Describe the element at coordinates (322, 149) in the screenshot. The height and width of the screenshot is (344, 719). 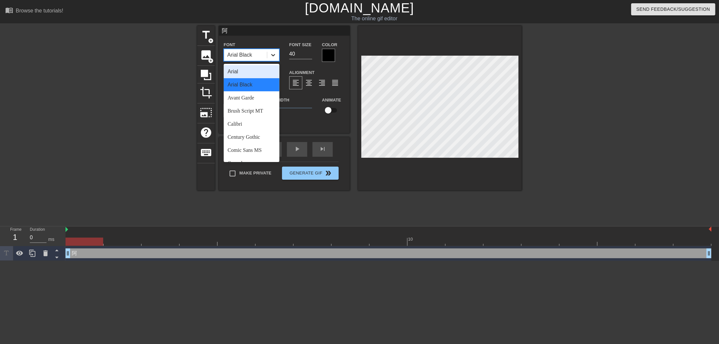
I see `span: skip_next` at that location.